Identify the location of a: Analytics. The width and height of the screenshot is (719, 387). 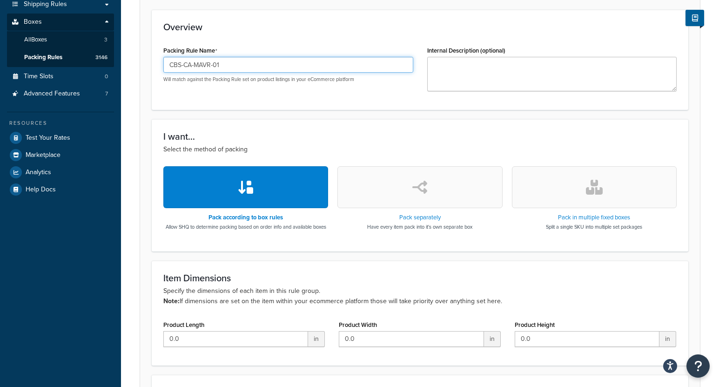
(60, 172).